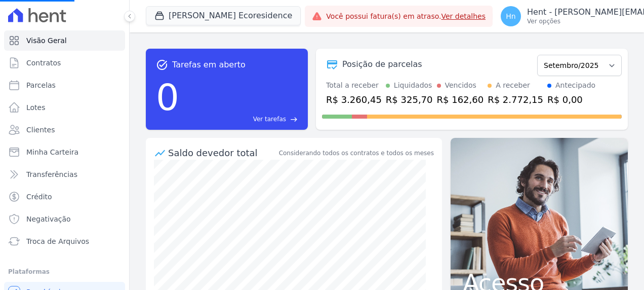 Image resolution: width=644 pixels, height=290 pixels. I want to click on a: Parcelas, so click(64, 85).